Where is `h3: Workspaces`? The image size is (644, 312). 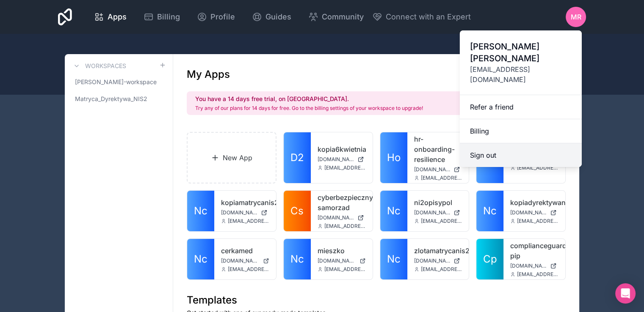 h3: Workspaces is located at coordinates (105, 66).